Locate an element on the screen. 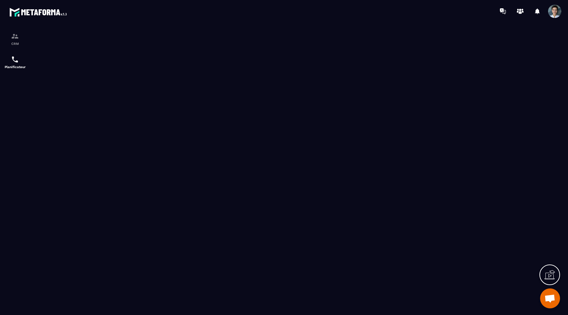 The width and height of the screenshot is (568, 315). a: schedulerschedulerPlanificateur is located at coordinates (15, 62).